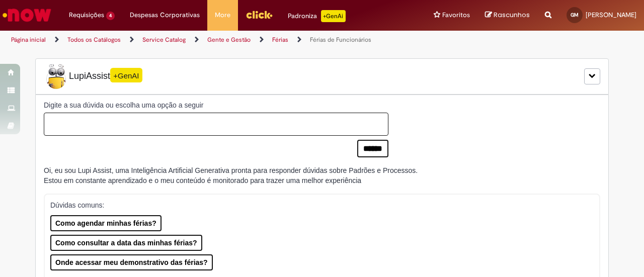 This screenshot has width=644, height=277. Describe the element at coordinates (280, 40) in the screenshot. I see `a: Férias` at that location.